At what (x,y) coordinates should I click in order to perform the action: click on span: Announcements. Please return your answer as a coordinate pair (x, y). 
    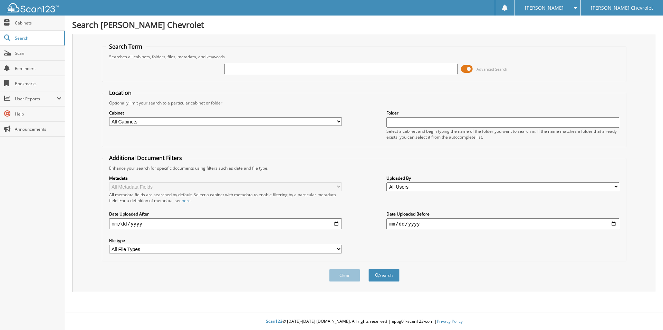
    Looking at the image, I should click on (38, 129).